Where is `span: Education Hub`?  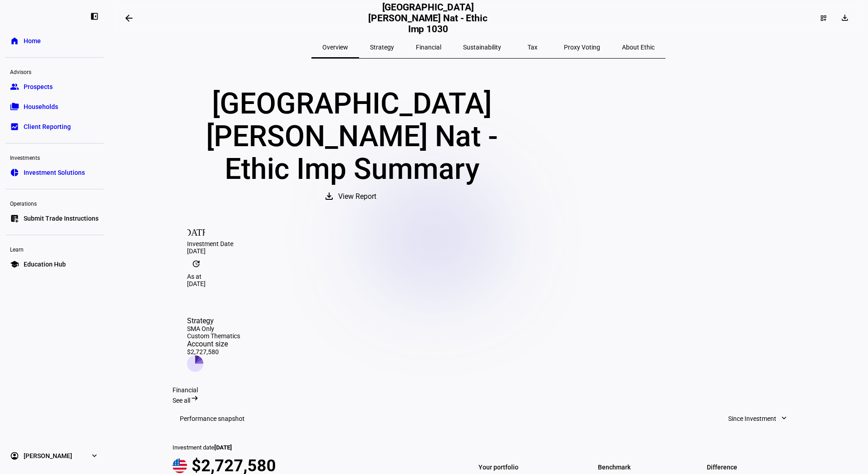
span: Education Hub is located at coordinates (44, 264).